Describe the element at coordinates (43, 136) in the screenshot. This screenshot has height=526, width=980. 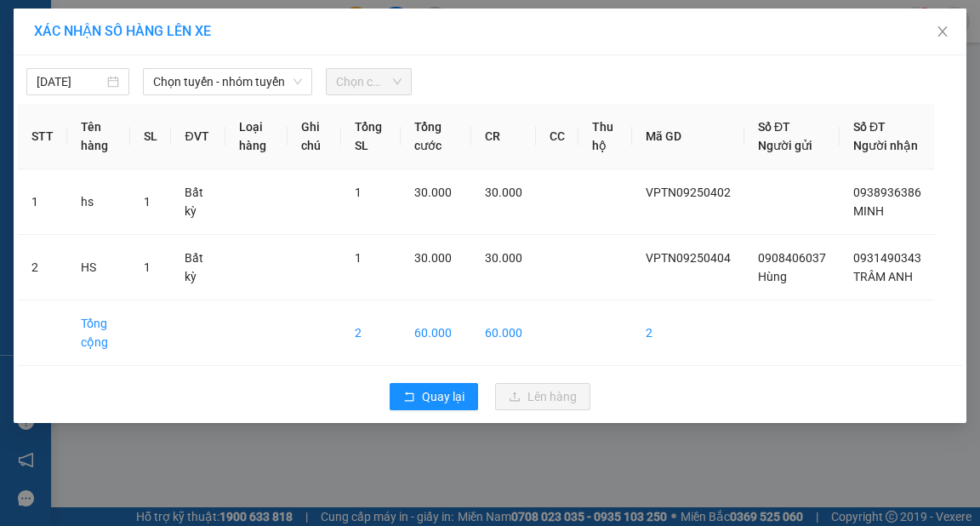
I see `th: STT` at that location.